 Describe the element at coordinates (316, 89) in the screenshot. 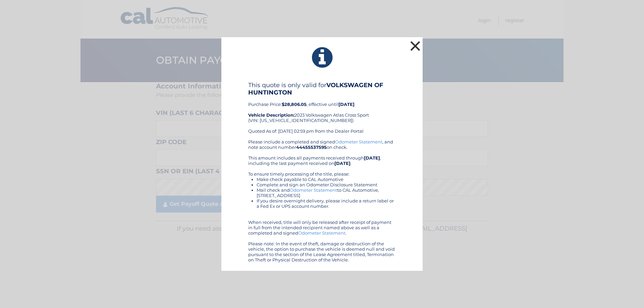

I see `b: VOLKSWAGEN OF HUNTINGTON` at that location.